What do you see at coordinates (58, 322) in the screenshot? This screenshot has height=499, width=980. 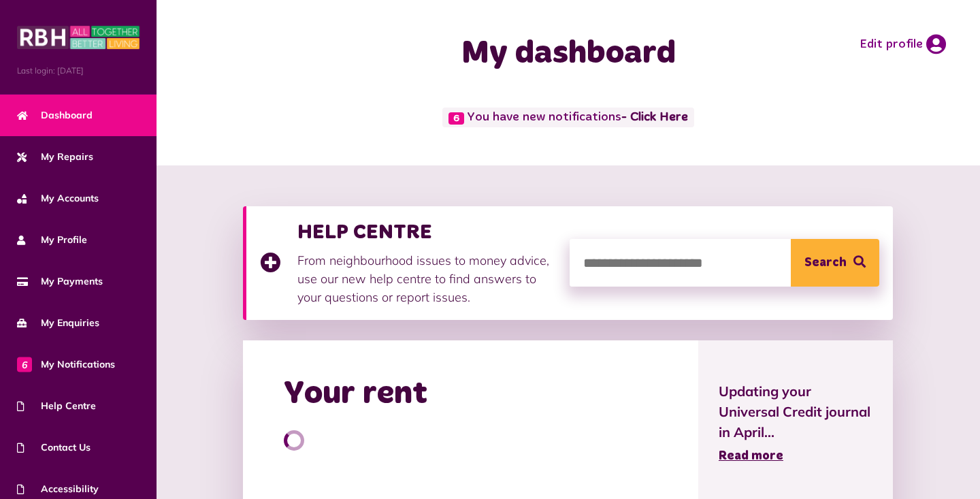 I see `span: My Enquiries` at bounding box center [58, 322].